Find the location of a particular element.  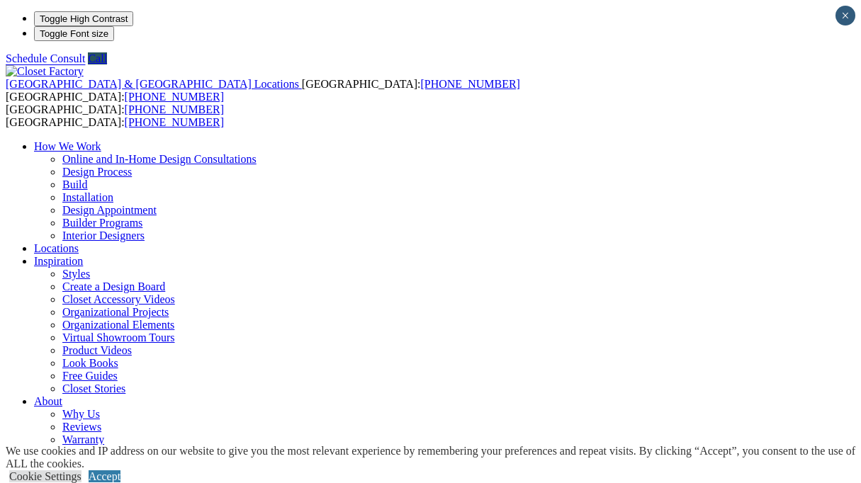

a: Closet Stories is located at coordinates (94, 388).